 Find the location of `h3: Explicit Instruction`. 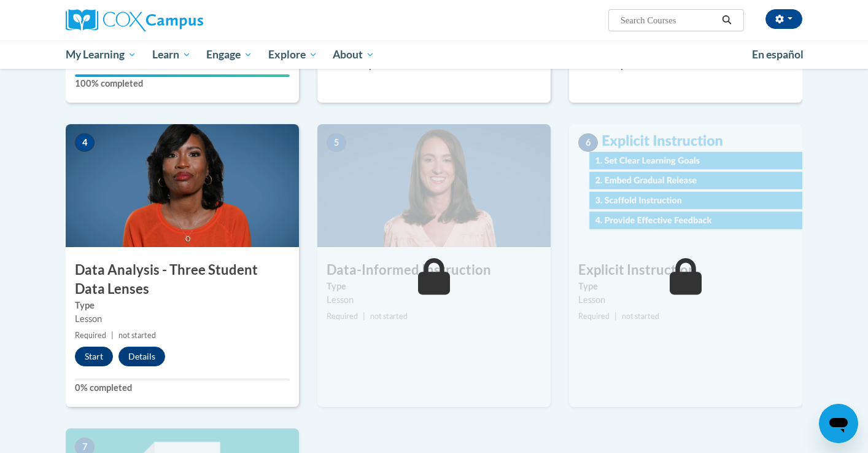

h3: Explicit Instruction is located at coordinates (686, 270).